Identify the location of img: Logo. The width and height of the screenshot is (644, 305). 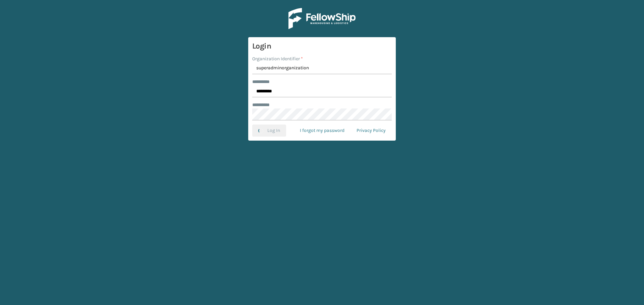
(322, 18).